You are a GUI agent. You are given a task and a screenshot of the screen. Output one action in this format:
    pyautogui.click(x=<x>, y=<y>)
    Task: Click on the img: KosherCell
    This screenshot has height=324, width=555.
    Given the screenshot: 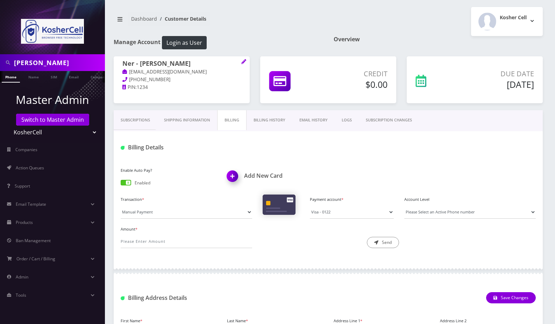 What is the action you would take?
    pyautogui.click(x=52, y=31)
    